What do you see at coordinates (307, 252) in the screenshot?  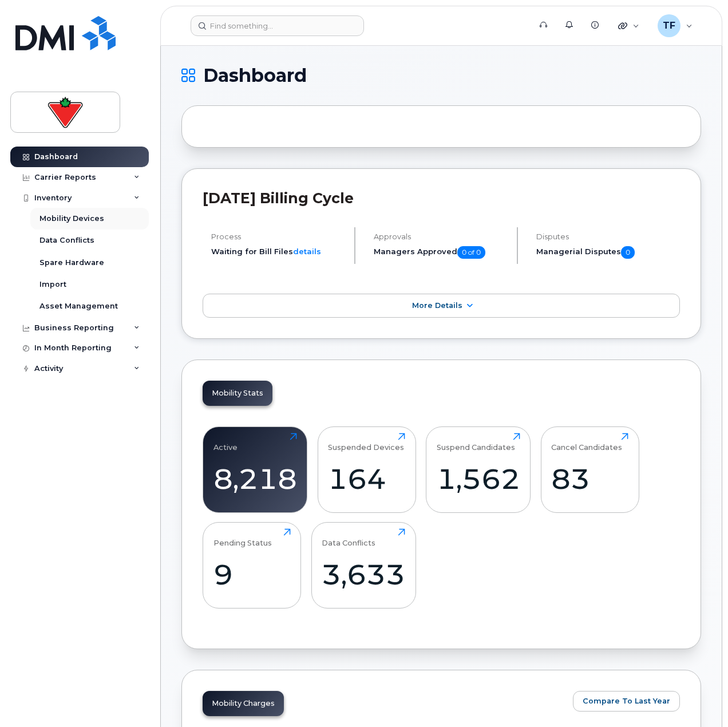 I see `a: details` at bounding box center [307, 252].